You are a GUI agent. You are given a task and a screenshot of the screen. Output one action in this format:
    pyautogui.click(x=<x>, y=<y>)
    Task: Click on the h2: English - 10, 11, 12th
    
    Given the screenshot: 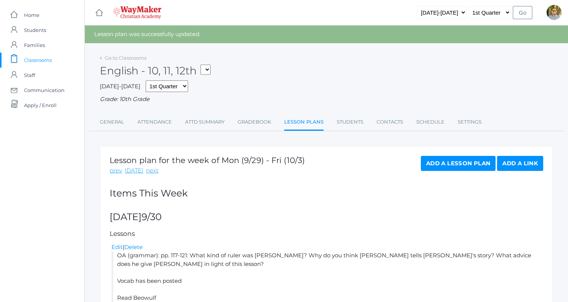 What is the action you would take?
    pyautogui.click(x=155, y=71)
    